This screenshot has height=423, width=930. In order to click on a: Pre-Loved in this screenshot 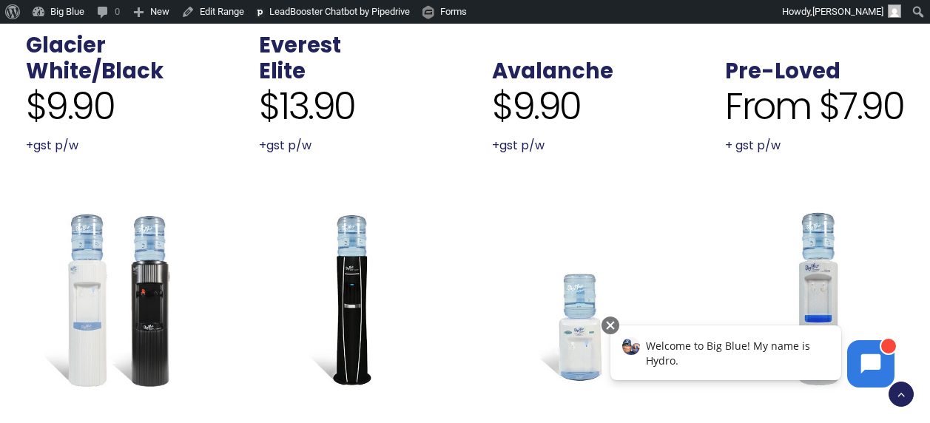, I will do `click(783, 71)`.